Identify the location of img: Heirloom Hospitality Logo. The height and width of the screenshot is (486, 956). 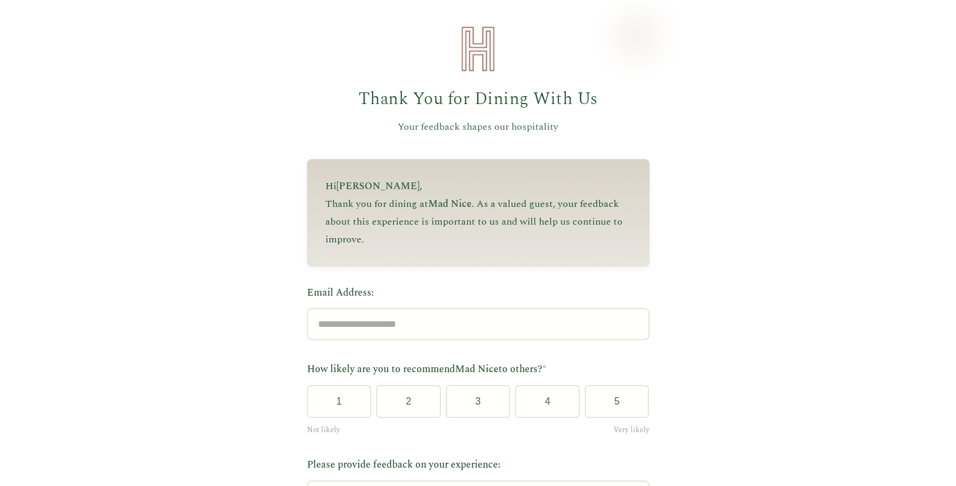
(478, 49).